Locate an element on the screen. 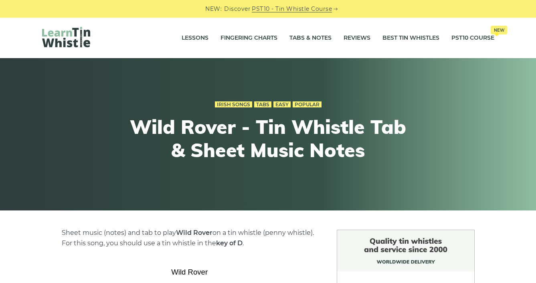  a: Irish Songs is located at coordinates (233, 105).